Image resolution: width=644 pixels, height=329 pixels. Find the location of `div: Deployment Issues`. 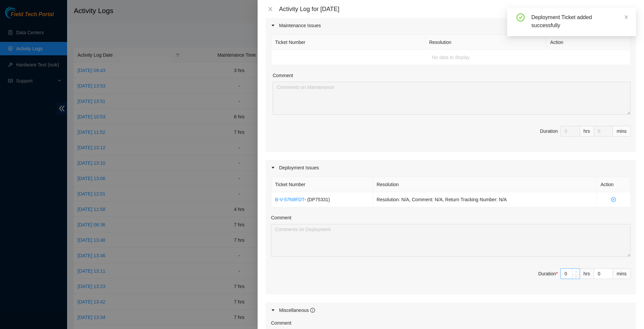

div: Deployment Issues is located at coordinates (451, 168).